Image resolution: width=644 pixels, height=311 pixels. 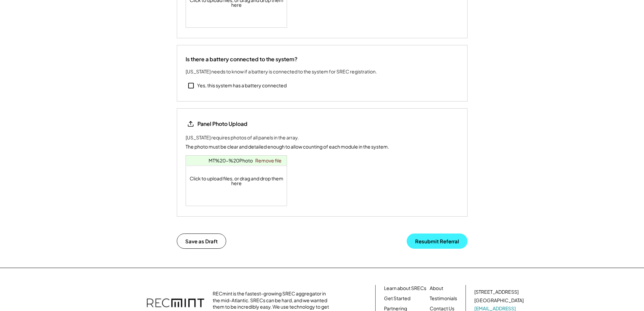 I want to click on div: Panel Photo Upload, so click(x=222, y=124).